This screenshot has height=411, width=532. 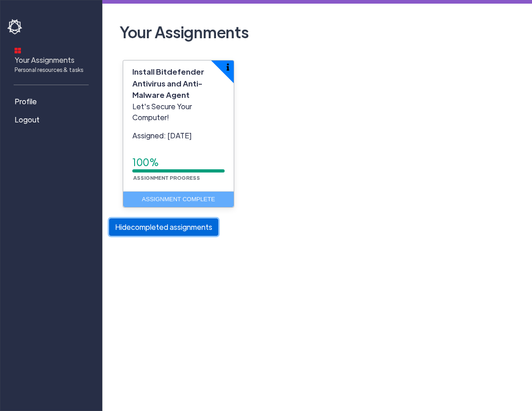 What do you see at coordinates (26, 101) in the screenshot?
I see `span: Profile` at bounding box center [26, 101].